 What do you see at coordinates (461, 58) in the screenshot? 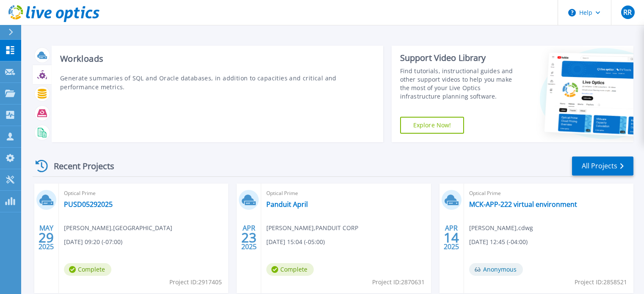
I see `div: Support Video Library` at bounding box center [461, 58].